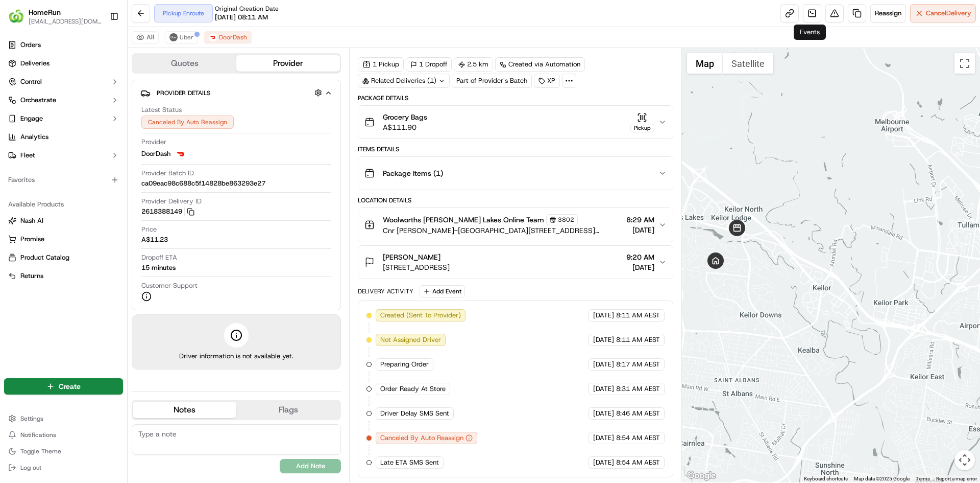  I want to click on span: Orders, so click(31, 45).